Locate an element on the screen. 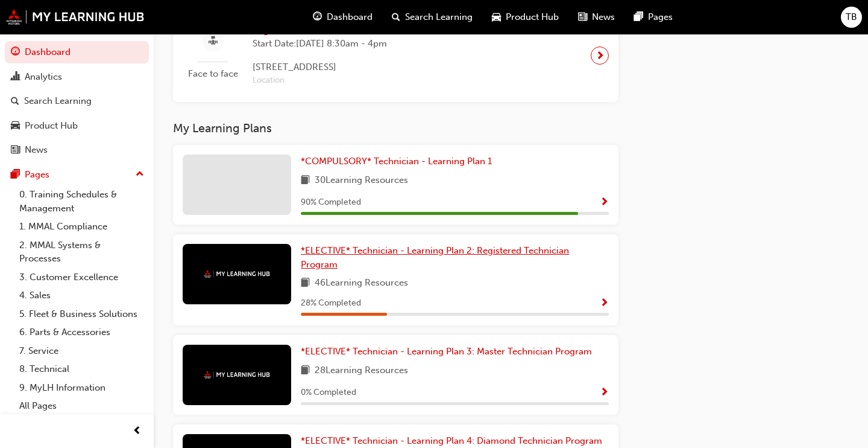 The height and width of the screenshot is (448, 868). a: Analytics is located at coordinates (76, 76).